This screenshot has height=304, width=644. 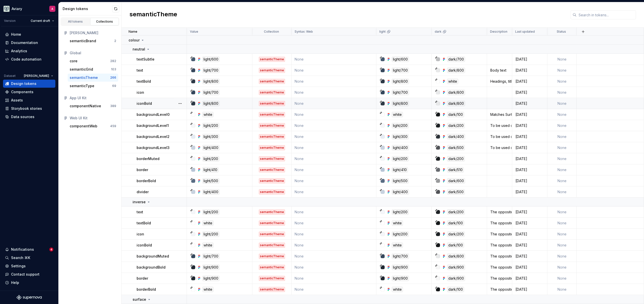 What do you see at coordinates (15, 283) in the screenshot?
I see `div: Help` at bounding box center [15, 283].